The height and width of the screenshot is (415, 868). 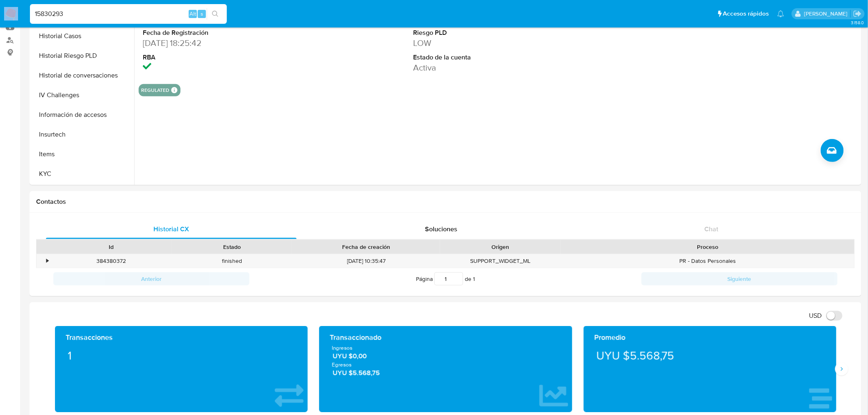 What do you see at coordinates (228, 57) in the screenshot?
I see `dt: RBA` at bounding box center [228, 57].